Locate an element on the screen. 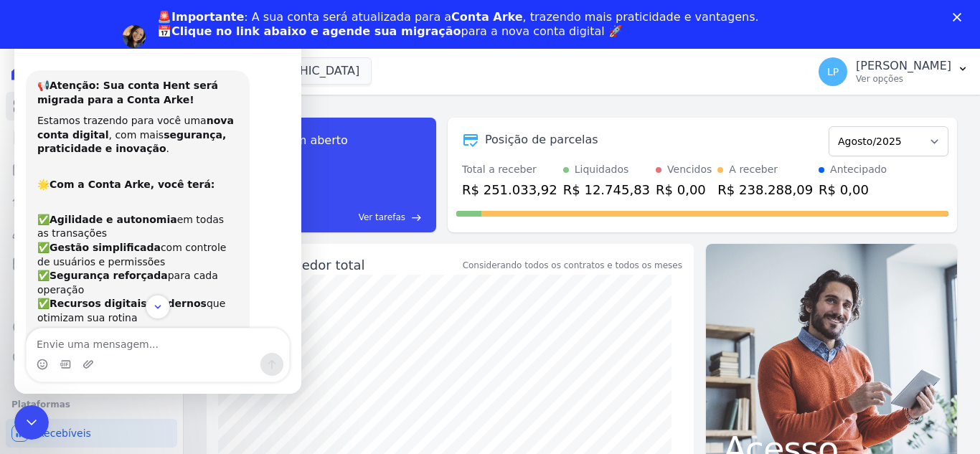  div: Vencidos is located at coordinates (690, 169).